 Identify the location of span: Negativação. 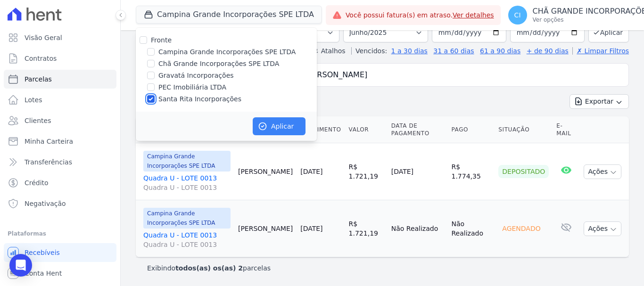
(45, 204).